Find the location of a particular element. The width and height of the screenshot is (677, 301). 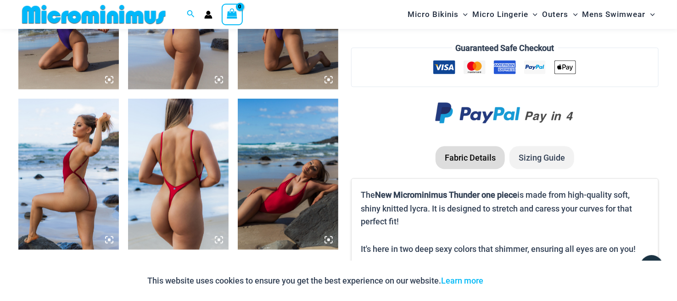

a: Micro BikinisMenu ToggleMenu Toggle is located at coordinates (437, 14).